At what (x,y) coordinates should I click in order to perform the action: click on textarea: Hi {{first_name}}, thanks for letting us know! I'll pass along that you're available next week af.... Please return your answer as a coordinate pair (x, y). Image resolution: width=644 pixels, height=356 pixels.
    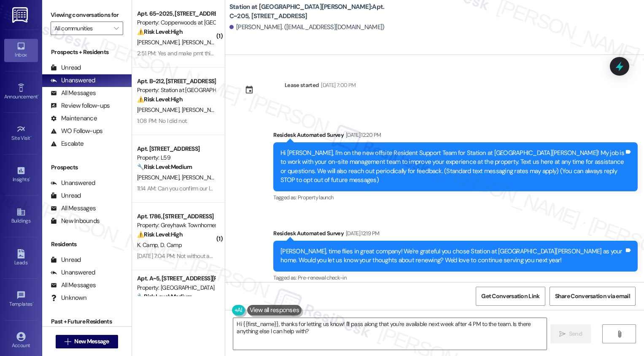
    Looking at the image, I should click on (390, 334).